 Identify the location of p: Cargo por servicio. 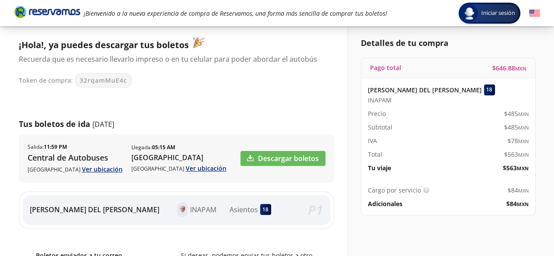
(394, 190).